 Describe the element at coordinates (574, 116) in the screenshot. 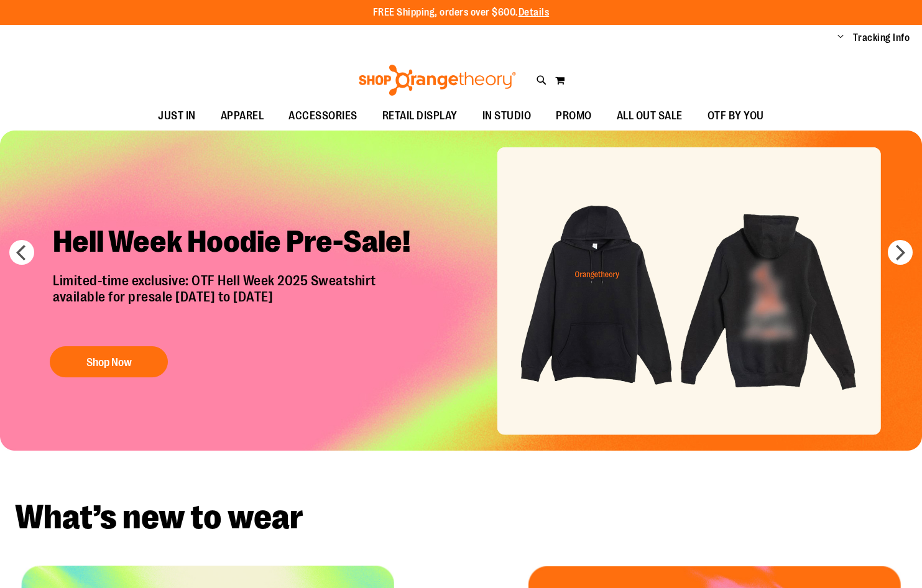

I see `span: PROMO` at that location.